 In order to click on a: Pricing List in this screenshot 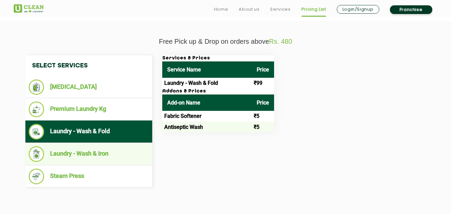, I will do `click(314, 9)`.